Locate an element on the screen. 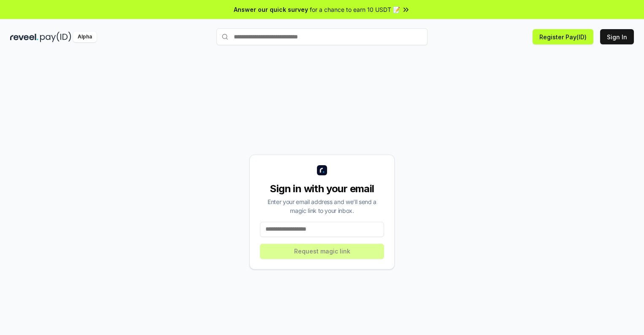 The height and width of the screenshot is (335, 644). button: Register Pay(ID) is located at coordinates (563, 36).